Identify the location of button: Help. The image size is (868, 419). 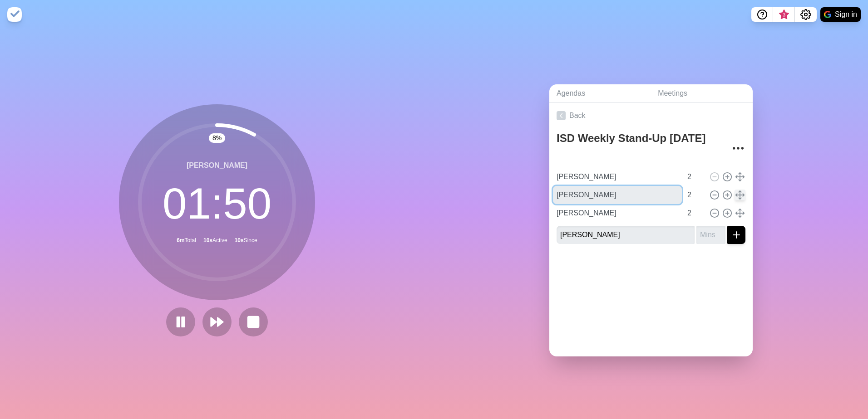
(762, 15).